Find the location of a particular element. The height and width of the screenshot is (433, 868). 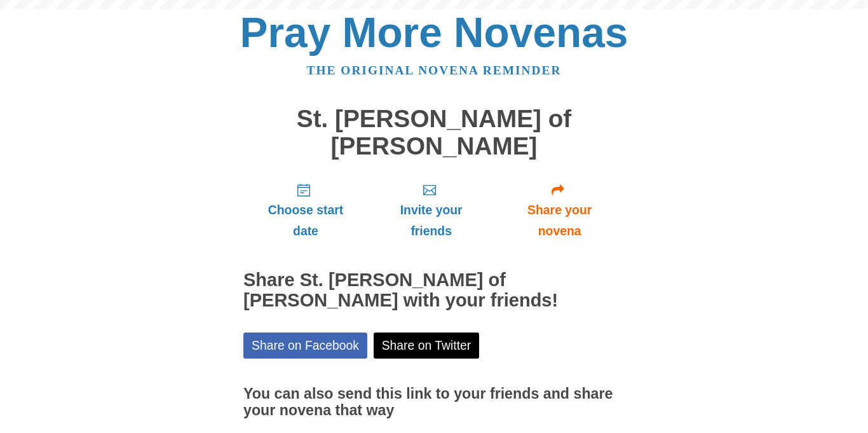

a: Share on Facebook is located at coordinates (305, 346).